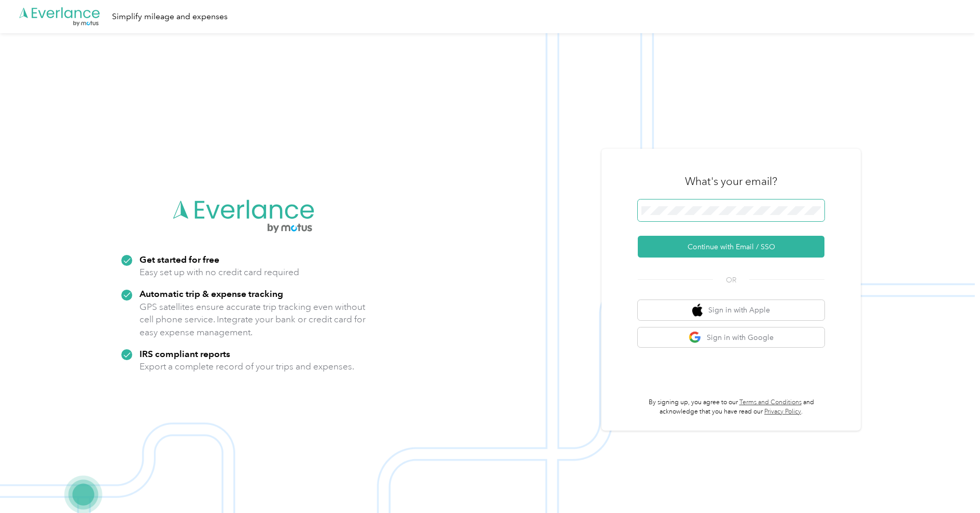 This screenshot has height=513, width=980. I want to click on p: GPS satellites ensure accurate trip tracking even without cell phone service. Integrate your bank..., so click(252, 319).